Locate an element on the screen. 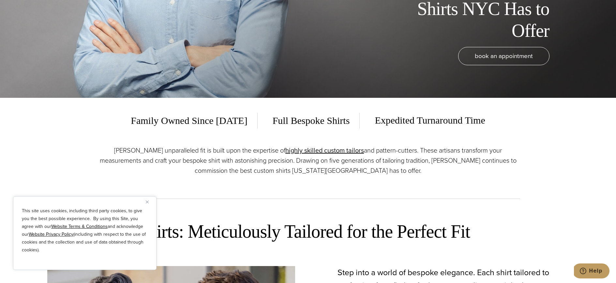 Image resolution: width=616 pixels, height=283 pixels. a: highly skilled custom tailors is located at coordinates (325, 150).